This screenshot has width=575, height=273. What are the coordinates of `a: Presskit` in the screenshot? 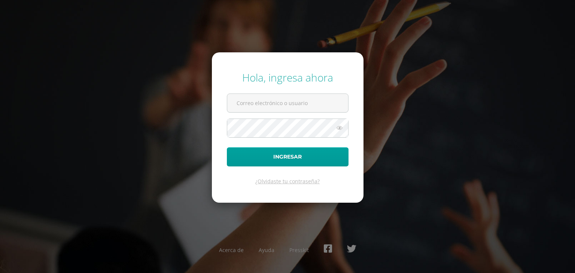 It's located at (299, 250).